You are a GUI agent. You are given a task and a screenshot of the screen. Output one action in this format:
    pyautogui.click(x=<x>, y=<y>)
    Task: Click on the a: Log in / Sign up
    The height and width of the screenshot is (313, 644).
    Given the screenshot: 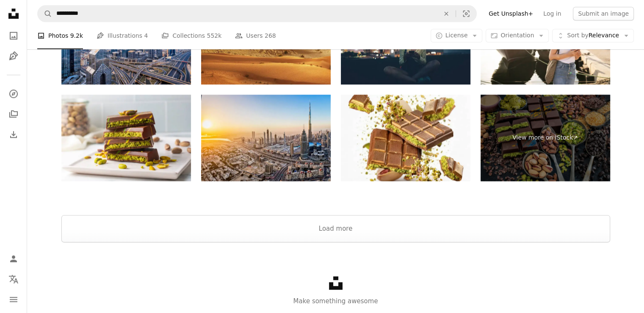 What is the action you would take?
    pyautogui.click(x=14, y=259)
    